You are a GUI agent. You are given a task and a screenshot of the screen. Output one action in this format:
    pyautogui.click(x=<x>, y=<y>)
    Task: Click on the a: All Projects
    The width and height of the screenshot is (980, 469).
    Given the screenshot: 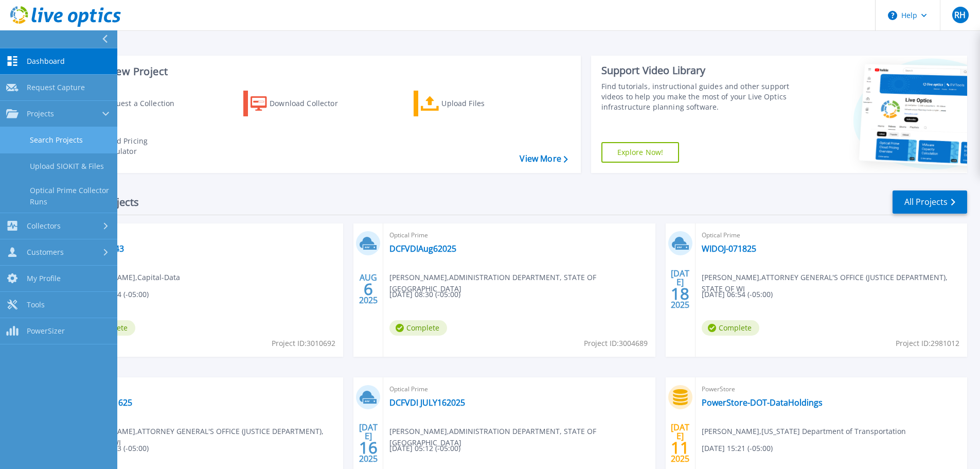 What is the action you would take?
    pyautogui.click(x=930, y=202)
    